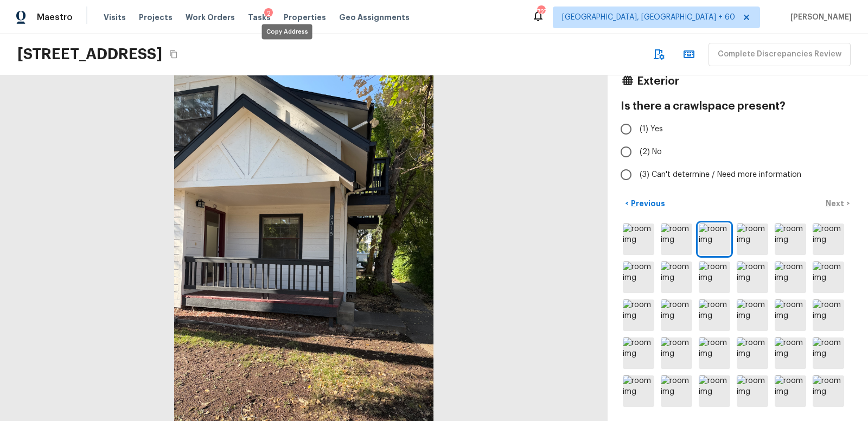 The height and width of the screenshot is (421, 868). What do you see at coordinates (173, 54) in the screenshot?
I see `button: Copy Address` at bounding box center [173, 54].